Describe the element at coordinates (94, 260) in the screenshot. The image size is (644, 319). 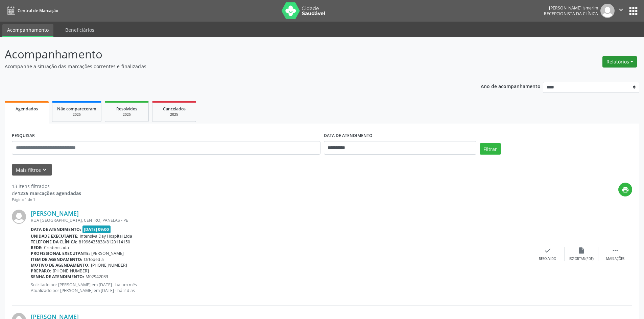
I see `span: Ortopedia` at that location.